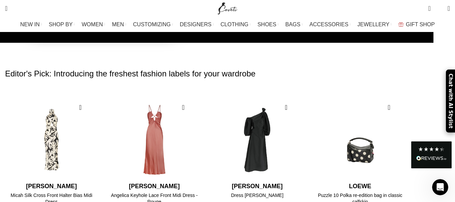 The width and height of the screenshot is (455, 202). I want to click on img: Bernadette-Dress-Maurice-scaled.jpg, so click(257, 140).